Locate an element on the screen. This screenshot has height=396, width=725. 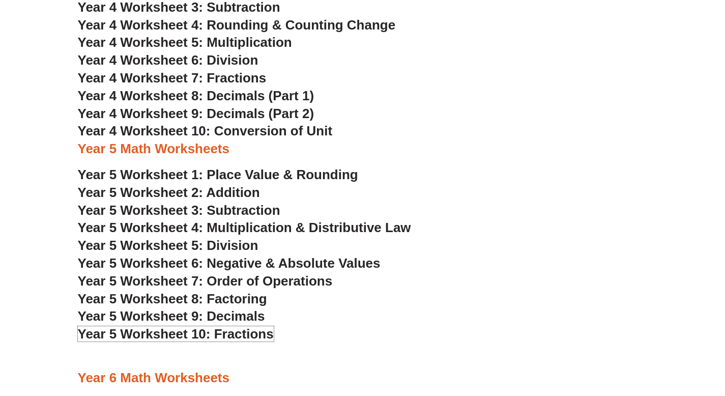
span: Year 4 Worksheet 9: Decimals (Part 2) is located at coordinates (196, 113).